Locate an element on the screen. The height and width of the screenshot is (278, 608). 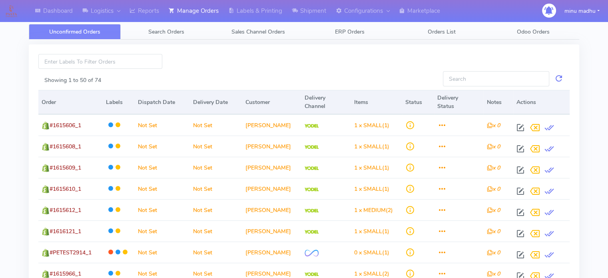
span: #1616121_1 is located at coordinates (65, 231).